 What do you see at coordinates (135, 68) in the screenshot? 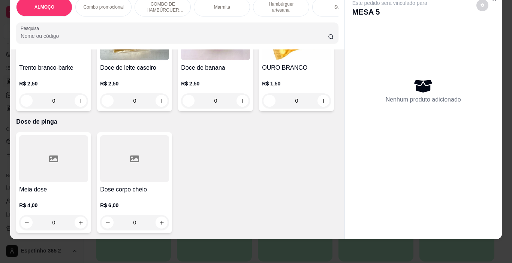
I see `h4: Doce de leite caseiro` at bounding box center [135, 68].